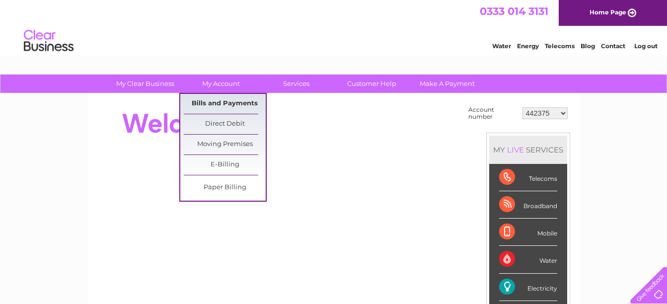 The image size is (667, 304). I want to click on div: LIVE, so click(515, 149).